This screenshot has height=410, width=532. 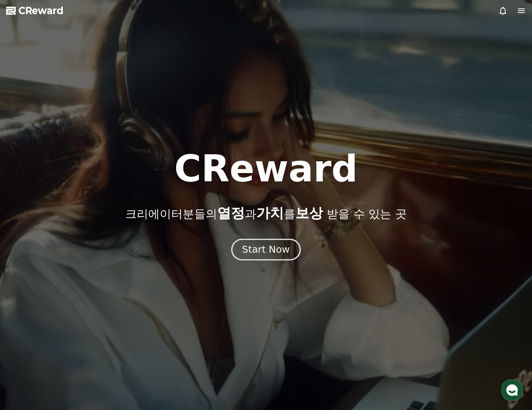 I want to click on span: CReward, so click(x=41, y=11).